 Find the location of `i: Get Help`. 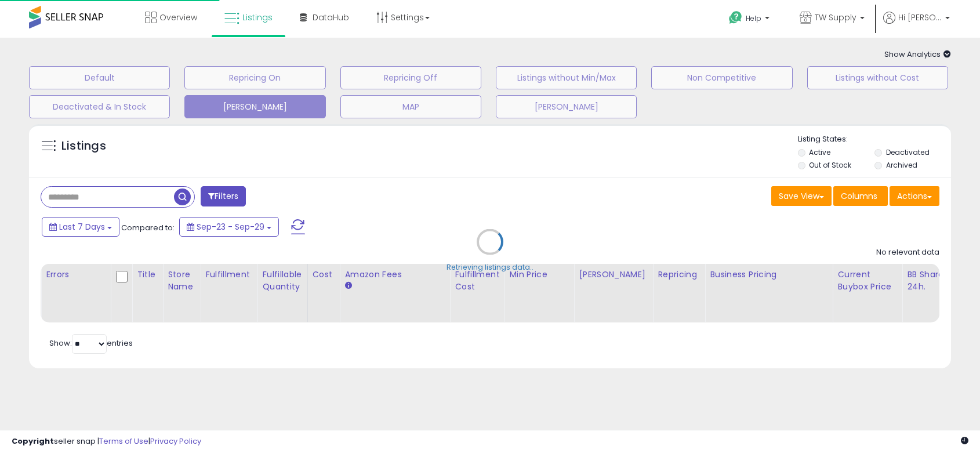

i: Get Help is located at coordinates (735, 17).